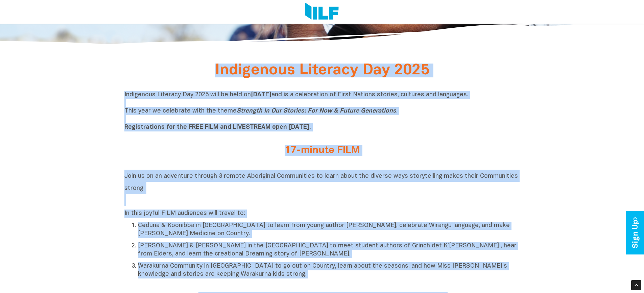  What do you see at coordinates (322, 12) in the screenshot?
I see `img: Logo` at bounding box center [322, 12].